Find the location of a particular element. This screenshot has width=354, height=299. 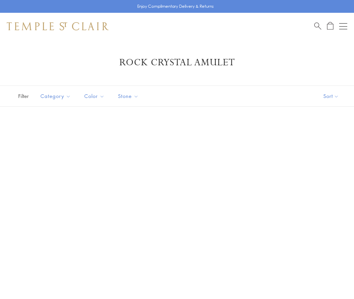

button: Show sort by is located at coordinates (331, 96).